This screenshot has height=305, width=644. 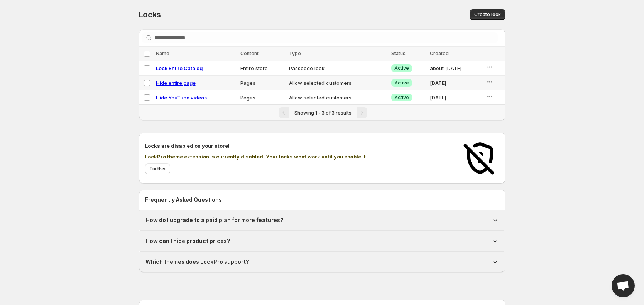 What do you see at coordinates (323, 113) in the screenshot?
I see `span: Showing 1 - 3 of 3 results` at bounding box center [323, 113].